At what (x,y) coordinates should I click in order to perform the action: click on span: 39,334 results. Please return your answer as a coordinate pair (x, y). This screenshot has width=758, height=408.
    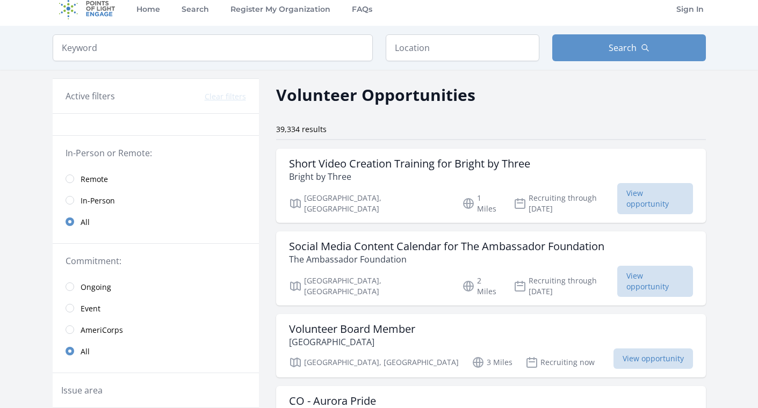
    Looking at the image, I should click on (301, 129).